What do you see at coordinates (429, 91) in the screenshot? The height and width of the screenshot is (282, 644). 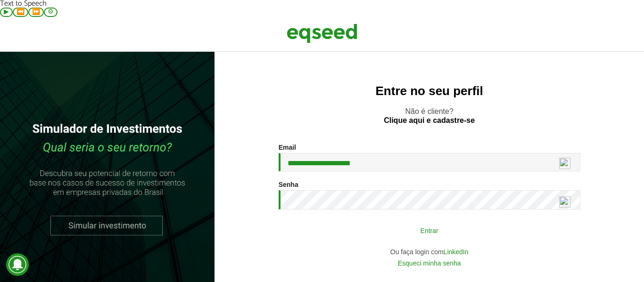 I see `h2: Entre no seu perfil` at bounding box center [429, 91].